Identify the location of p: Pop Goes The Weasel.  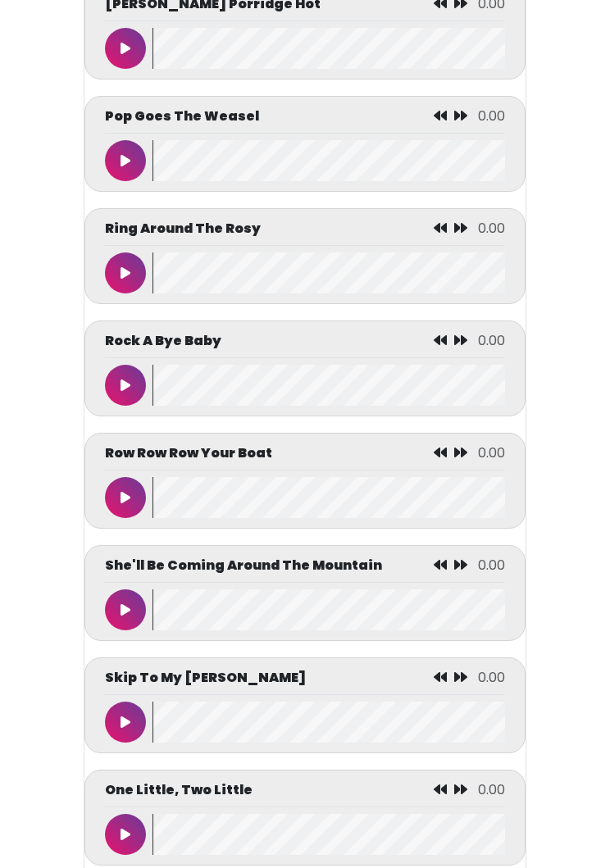
(182, 117).